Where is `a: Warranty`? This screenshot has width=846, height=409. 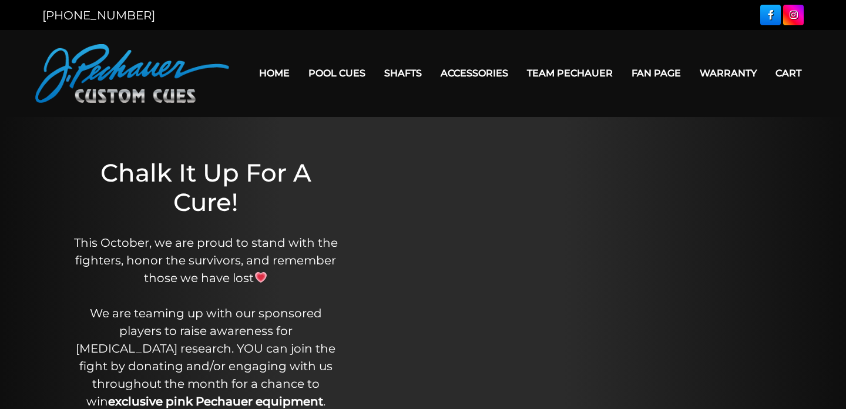 a: Warranty is located at coordinates (728, 73).